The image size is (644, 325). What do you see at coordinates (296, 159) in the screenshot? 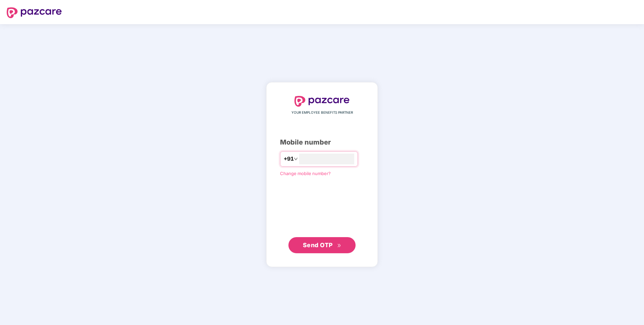
I see `span: down` at bounding box center [296, 159].